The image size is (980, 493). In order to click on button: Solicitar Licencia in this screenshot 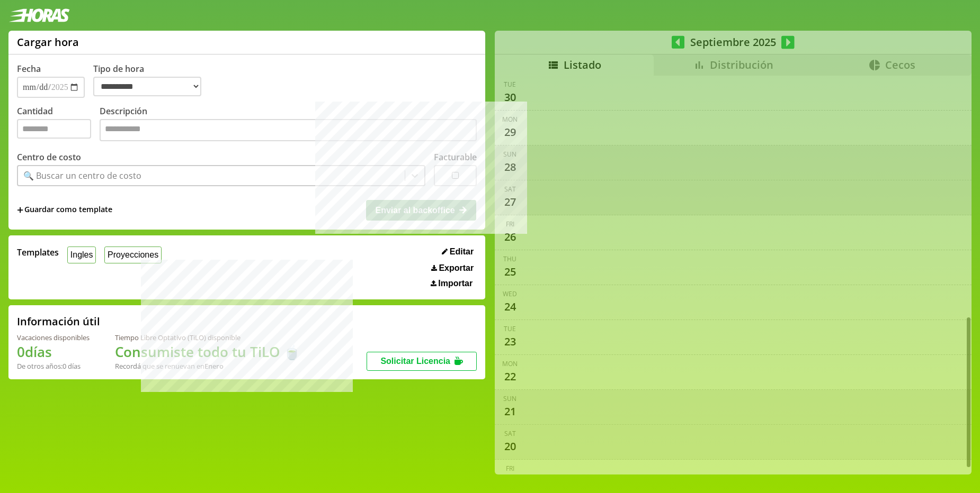, I will do `click(422, 361)`.